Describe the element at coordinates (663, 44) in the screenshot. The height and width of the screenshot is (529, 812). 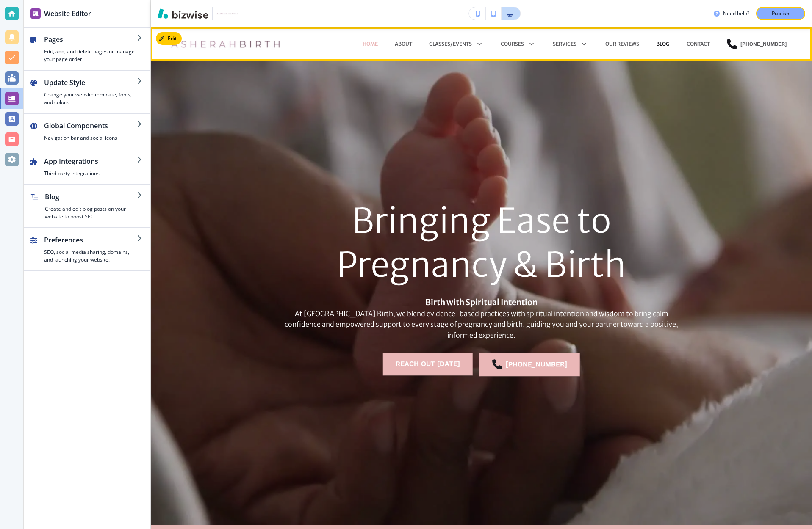
I see `p: BLOG` at that location.